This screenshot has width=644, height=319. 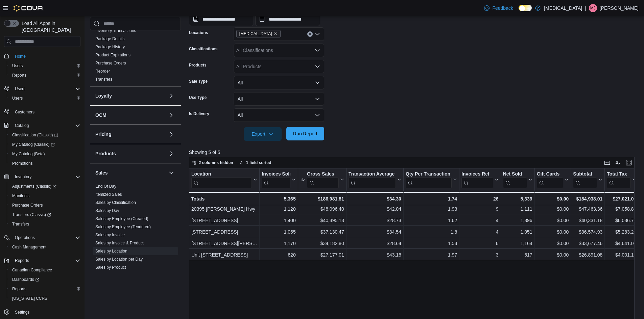 I want to click on span: Sales by Classification, so click(x=116, y=203).